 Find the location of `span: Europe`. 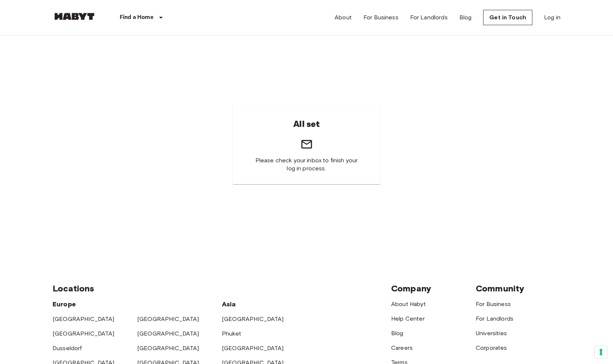

span: Europe is located at coordinates (64, 304).